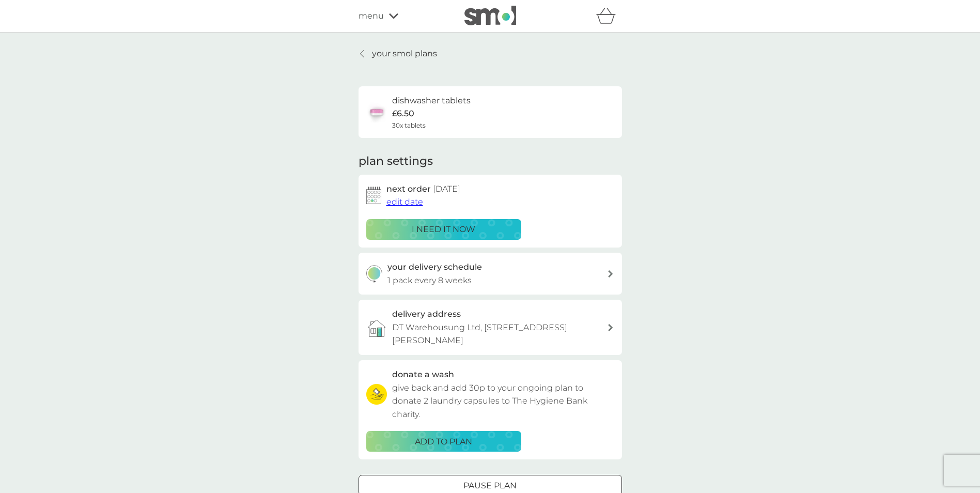 Image resolution: width=980 pixels, height=493 pixels. Describe the element at coordinates (426, 314) in the screenshot. I see `h3: delivery address` at that location.